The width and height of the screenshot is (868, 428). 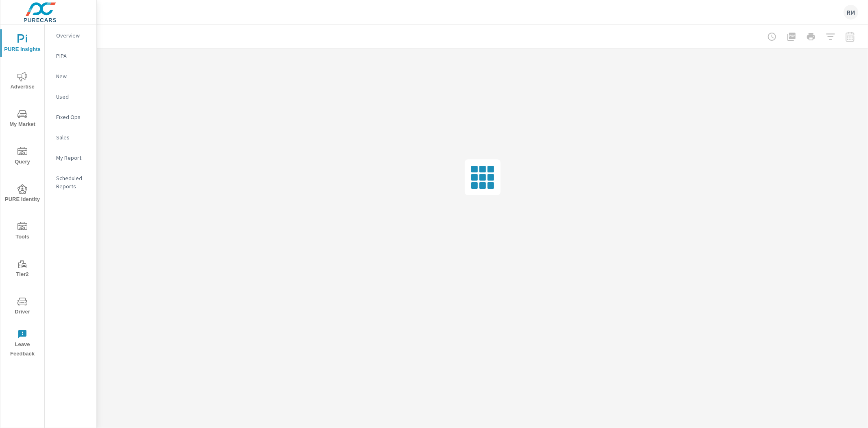 I want to click on div: My Report, so click(x=71, y=158).